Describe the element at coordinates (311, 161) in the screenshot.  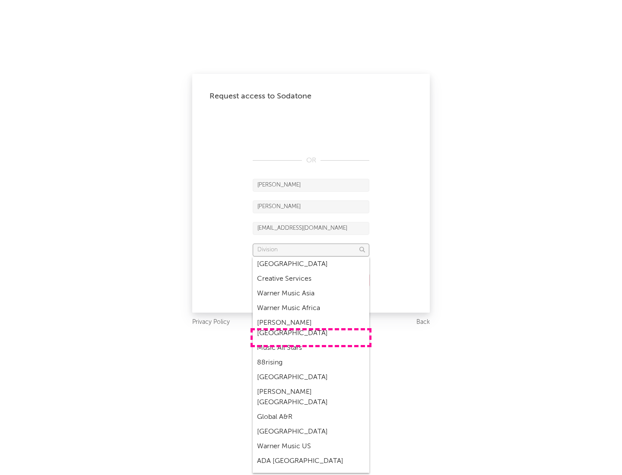
I see `div: OR` at that location.